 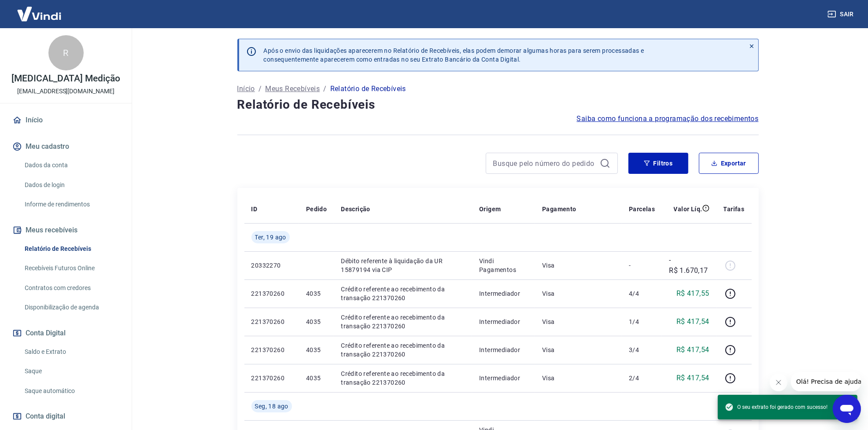 I want to click on a: Relatório de Recebíveis, so click(x=71, y=249).